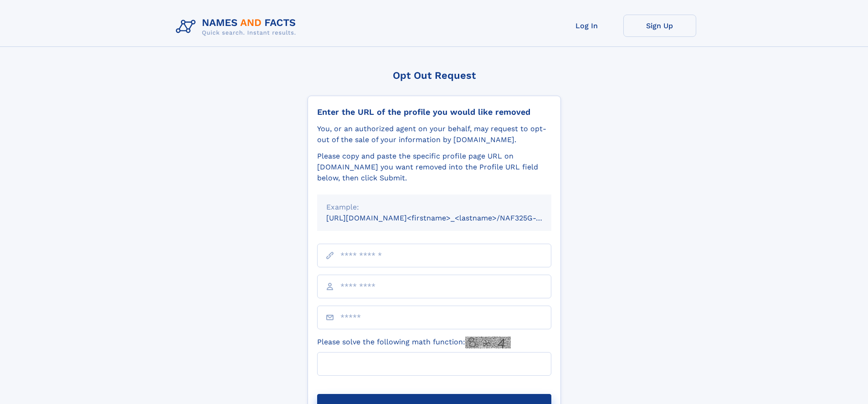 Image resolution: width=868 pixels, height=404 pixels. I want to click on div: Enter the URL of the profile you would like removed, so click(434, 112).